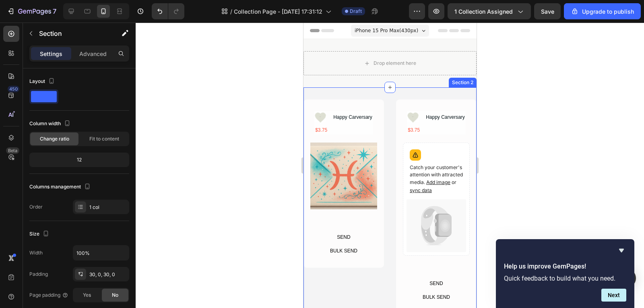 This screenshot has height=308, width=644. What do you see at coordinates (117, 168) in the screenshot?
I see `span: sync data` at bounding box center [117, 168].